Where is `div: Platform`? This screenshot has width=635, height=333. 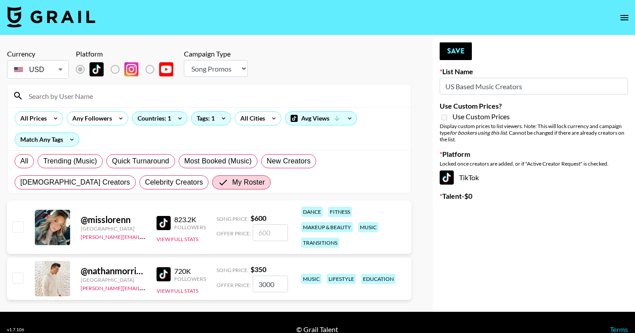
div: Platform is located at coordinates (128, 54).